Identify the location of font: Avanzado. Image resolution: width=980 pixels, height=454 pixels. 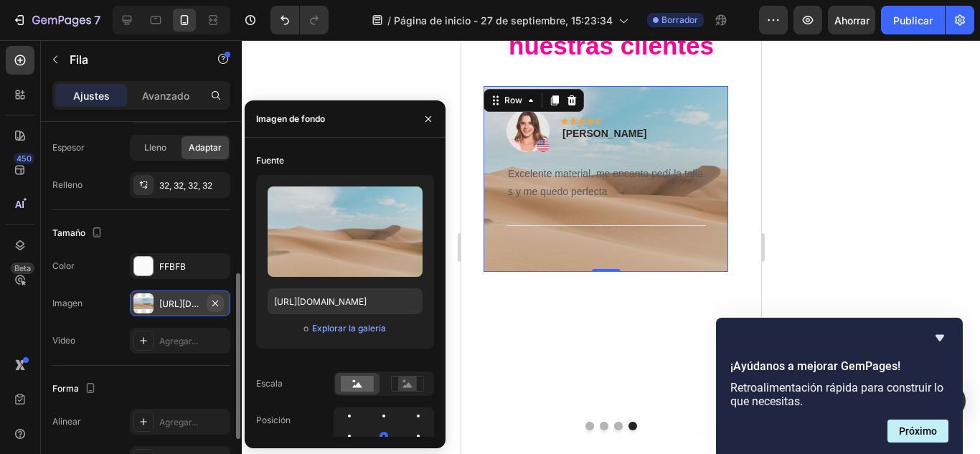
(165, 95).